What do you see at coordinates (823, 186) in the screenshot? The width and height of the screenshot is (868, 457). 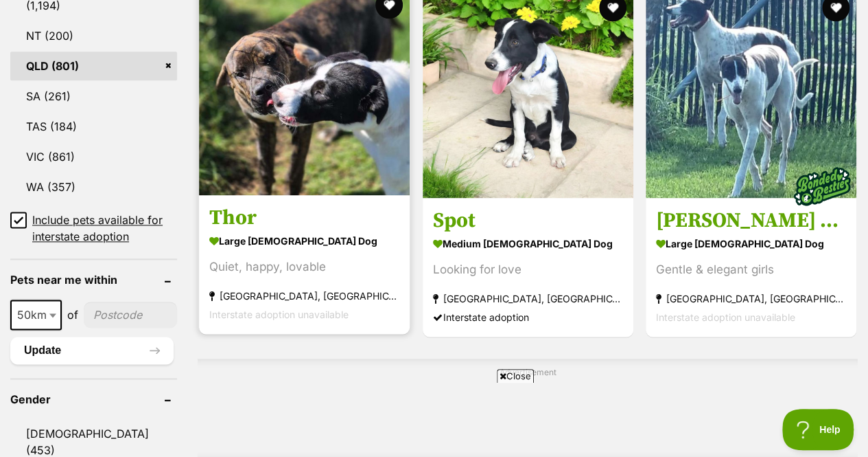 I see `img: bonded besties` at bounding box center [823, 186].